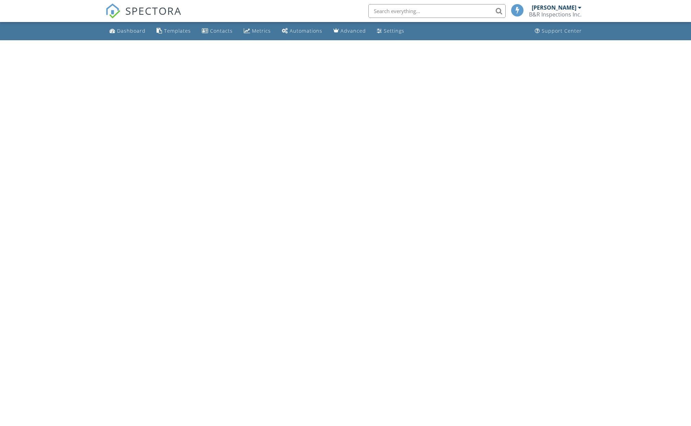 The width and height of the screenshot is (691, 426). What do you see at coordinates (222, 31) in the screenshot?
I see `div: Contacts` at bounding box center [222, 31].